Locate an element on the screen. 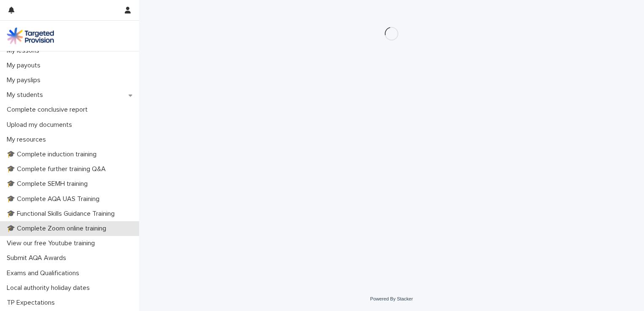 The image size is (644, 311). p: 🎓 Functional Skills Guidance Training is located at coordinates (63, 213).